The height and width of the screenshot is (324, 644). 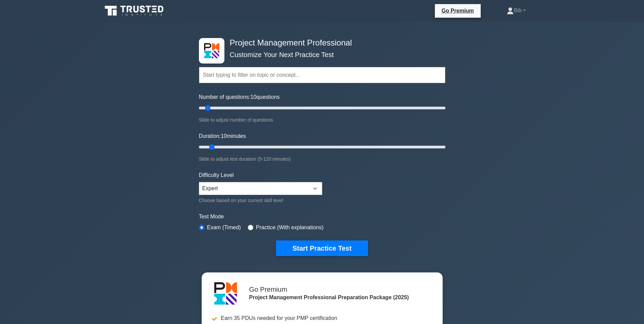 What do you see at coordinates (322, 217) in the screenshot?
I see `label: Test Mode` at bounding box center [322, 217].